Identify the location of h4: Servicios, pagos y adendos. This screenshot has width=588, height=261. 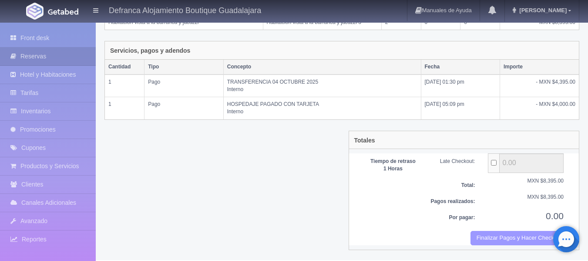
(150, 51).